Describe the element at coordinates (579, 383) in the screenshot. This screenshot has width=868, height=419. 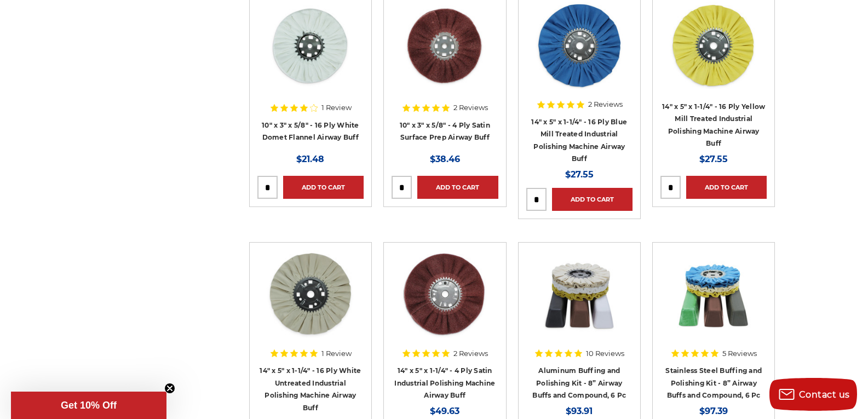
I see `a: Aluminum Buffing and Polishing Kit - 8” Airway Buffs and Compound, 6 Pc` at that location.